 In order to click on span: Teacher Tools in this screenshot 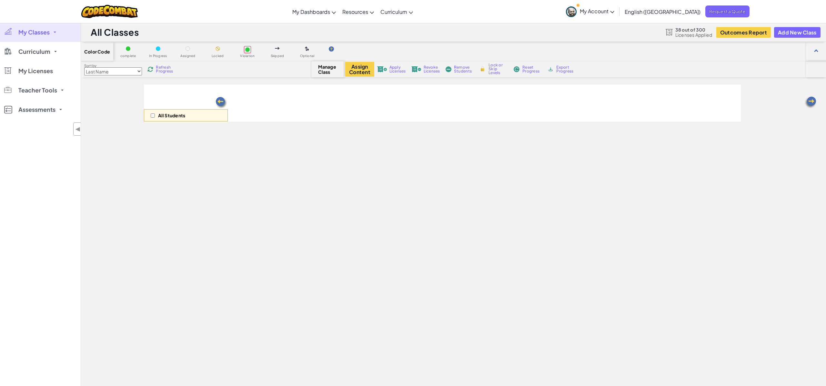, I will do `click(38, 90)`.